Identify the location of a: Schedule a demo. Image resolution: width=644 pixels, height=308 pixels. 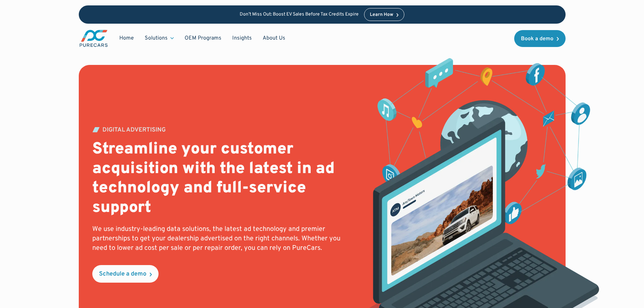
(125, 274).